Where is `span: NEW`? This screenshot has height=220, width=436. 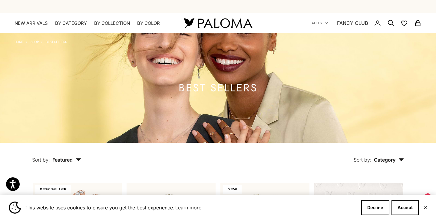 span: NEW is located at coordinates (232, 190).